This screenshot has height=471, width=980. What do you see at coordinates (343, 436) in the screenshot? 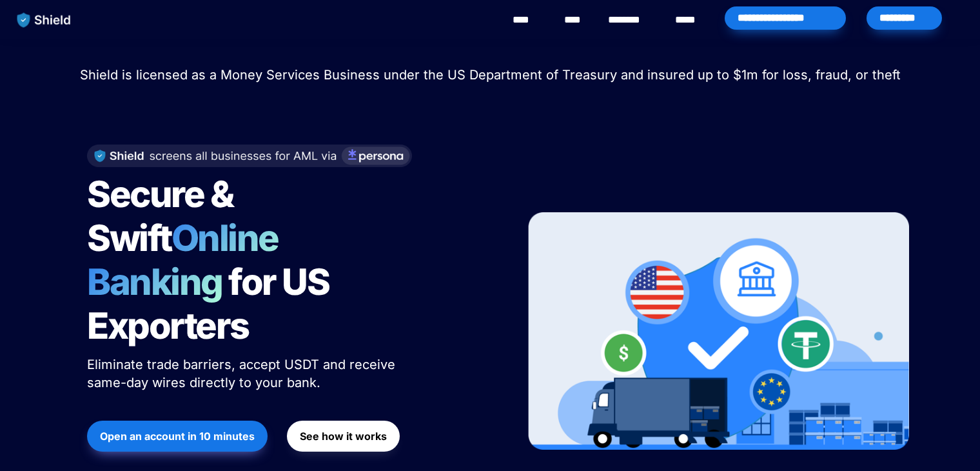
I see `button: See how it works` at bounding box center [343, 436].